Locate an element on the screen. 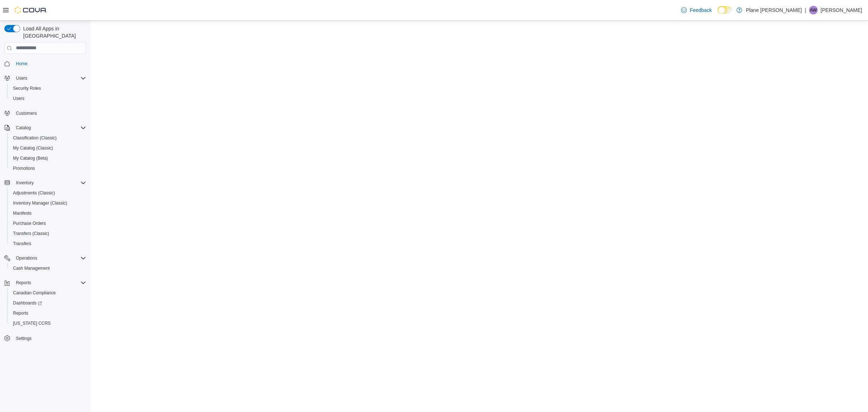 Image resolution: width=868 pixels, height=412 pixels. button: Customers is located at coordinates (45, 113).